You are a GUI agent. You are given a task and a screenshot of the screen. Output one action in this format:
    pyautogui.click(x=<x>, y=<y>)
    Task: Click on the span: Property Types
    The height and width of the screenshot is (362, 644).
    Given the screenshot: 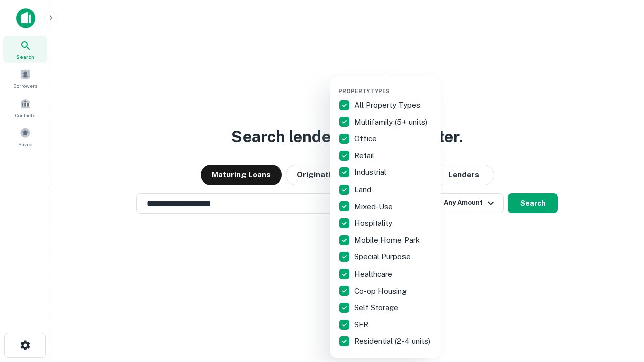 What is the action you would take?
    pyautogui.click(x=364, y=91)
    